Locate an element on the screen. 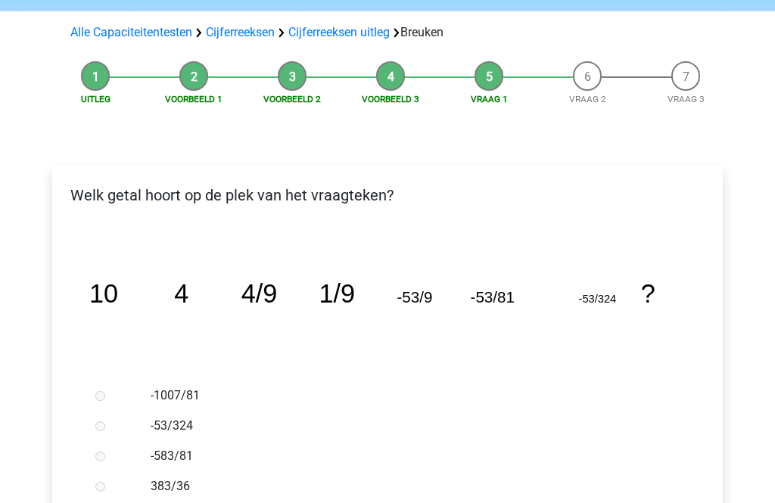 The width and height of the screenshot is (775, 503). a: Voorbeeld 1 is located at coordinates (194, 99).